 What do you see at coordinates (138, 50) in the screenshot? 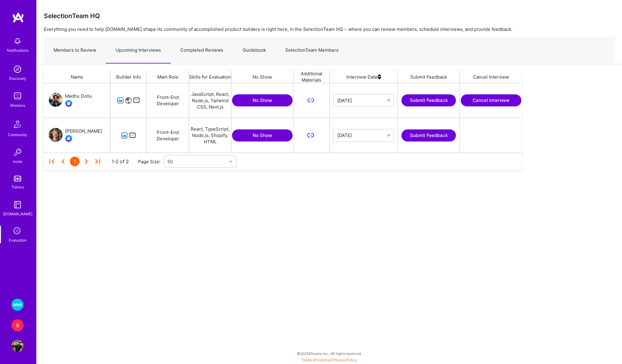
I see `a: Upcoming Interviews` at bounding box center [138, 50].